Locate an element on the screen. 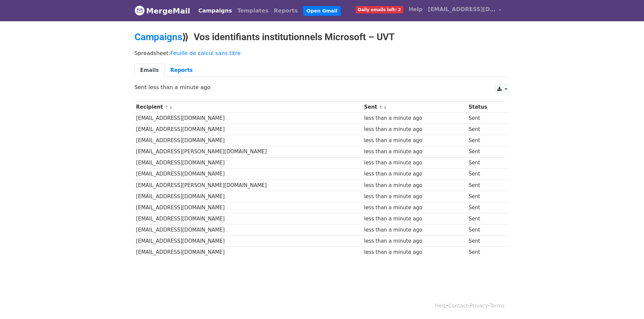 This screenshot has width=644, height=319. th: Sent is located at coordinates (415, 107).